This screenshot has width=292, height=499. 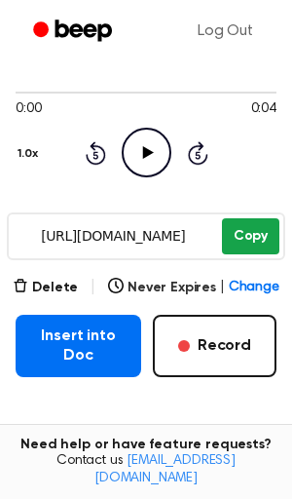 I want to click on a: Beep, so click(x=74, y=31).